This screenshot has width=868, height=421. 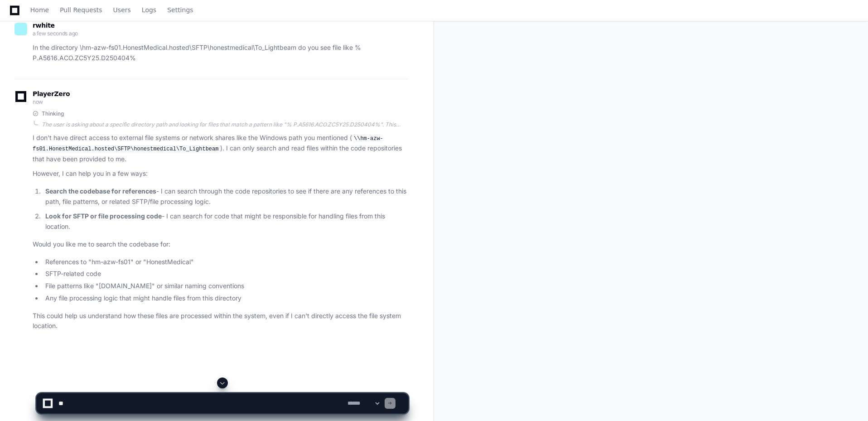 I want to click on strong: Look for SFTP or file processing code, so click(x=103, y=216).